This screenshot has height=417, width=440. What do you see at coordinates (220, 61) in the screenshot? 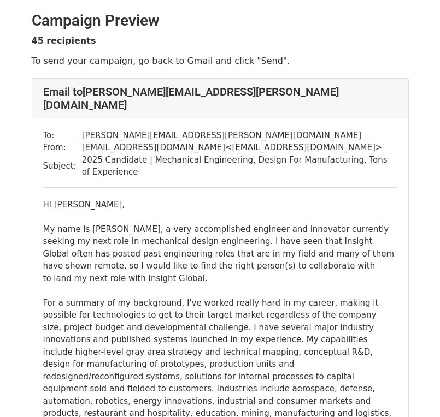
I see `p: To send your campaign, go back to Gmail and click "Send".` at bounding box center [220, 61].